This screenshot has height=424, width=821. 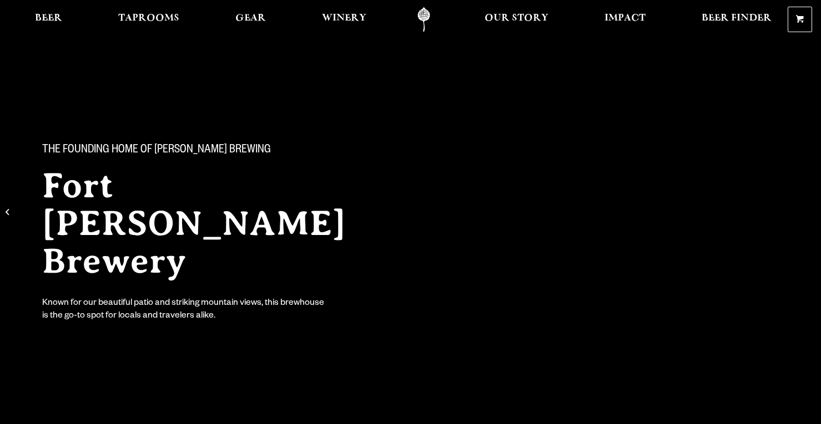 What do you see at coordinates (516, 18) in the screenshot?
I see `span: Our Story` at bounding box center [516, 18].